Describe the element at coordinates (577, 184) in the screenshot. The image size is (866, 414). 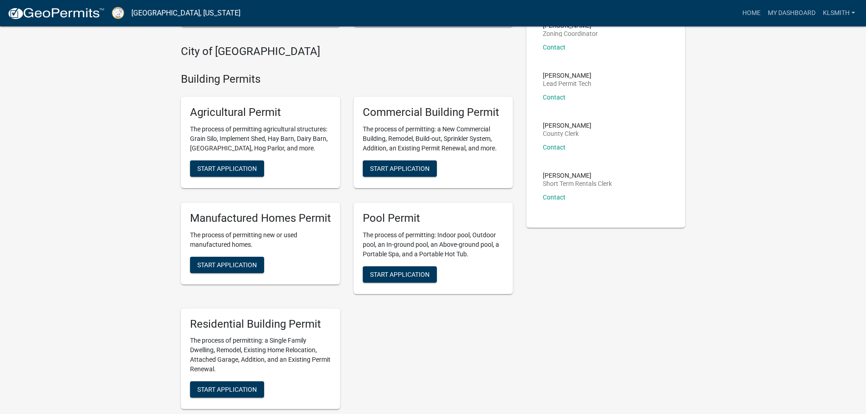
I see `p: Short Term Rentals Clerk` at that location.